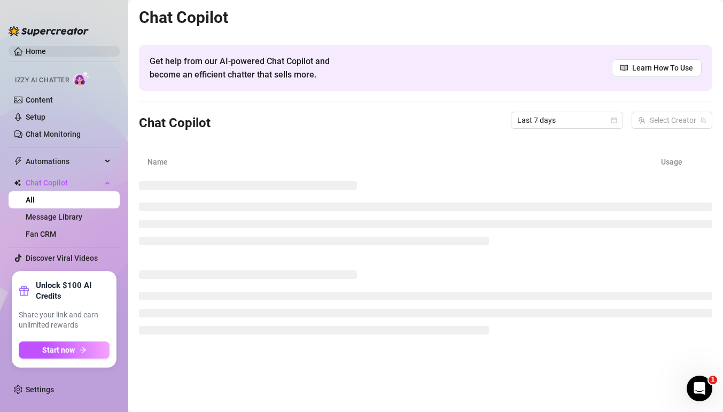 The width and height of the screenshot is (723, 412). I want to click on span: Izzy AI Chatter, so click(42, 80).